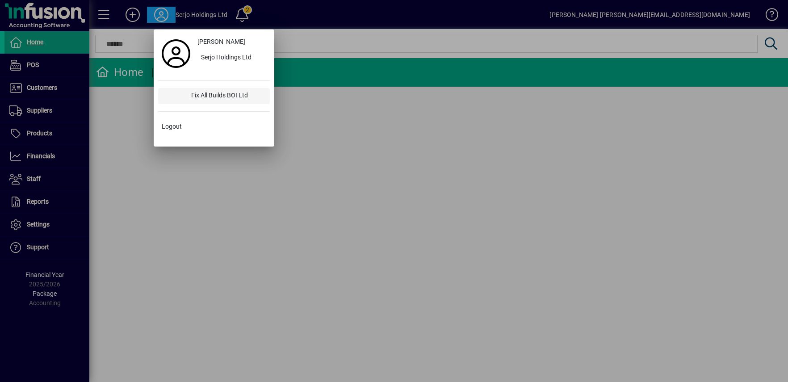  I want to click on div: Serjo Holdings Ltd, so click(232, 58).